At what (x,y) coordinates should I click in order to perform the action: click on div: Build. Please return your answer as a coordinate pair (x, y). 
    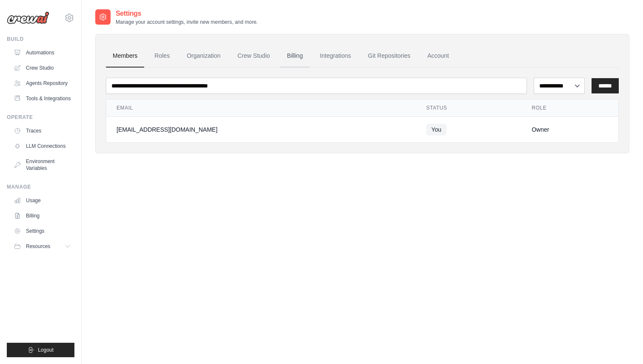
    Looking at the image, I should click on (40, 39).